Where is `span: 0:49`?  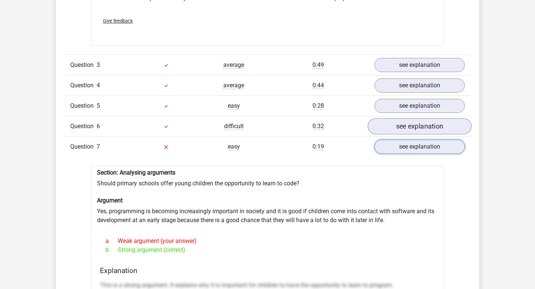 span: 0:49 is located at coordinates (318, 65).